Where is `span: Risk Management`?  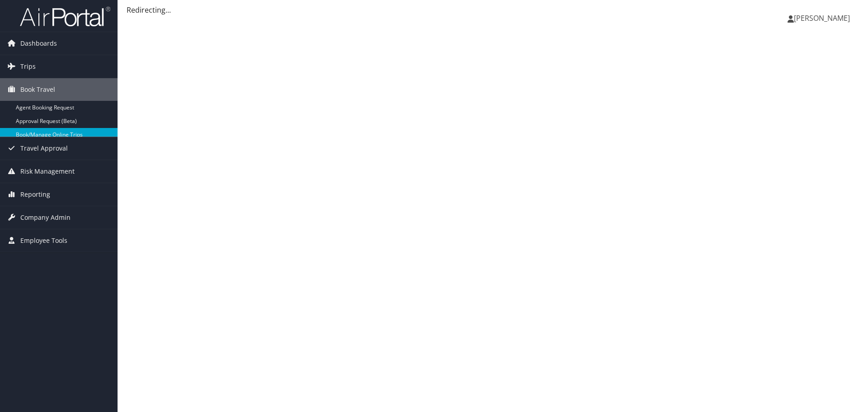
span: Risk Management is located at coordinates (47, 171).